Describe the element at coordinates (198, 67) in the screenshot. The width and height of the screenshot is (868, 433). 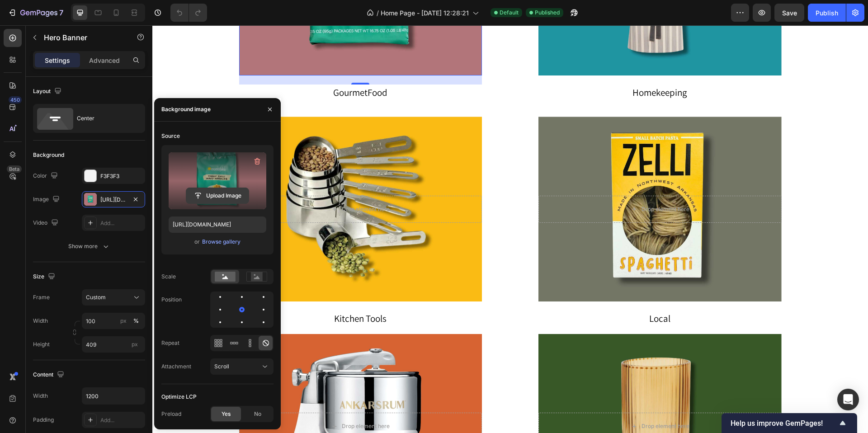
I see `a: Gourmet` at that location.